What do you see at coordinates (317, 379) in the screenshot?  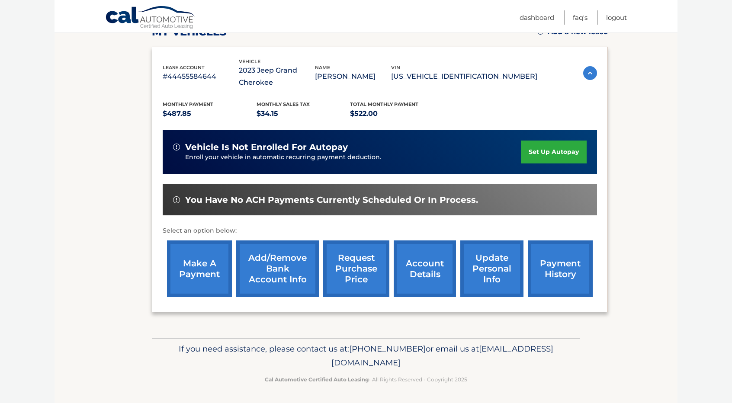 I see `strong: Cal Automotive Certified Auto Leasing` at bounding box center [317, 379].